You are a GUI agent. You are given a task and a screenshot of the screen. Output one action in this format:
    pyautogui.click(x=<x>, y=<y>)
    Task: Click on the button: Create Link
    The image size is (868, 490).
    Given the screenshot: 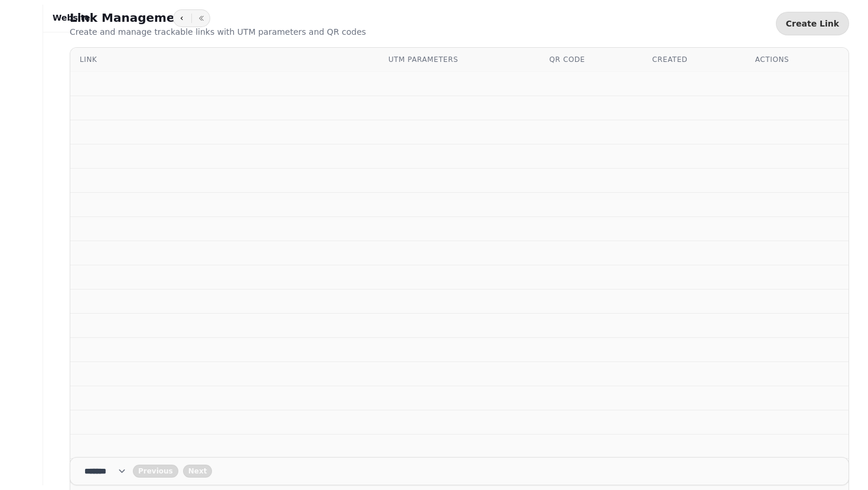 What is the action you would take?
    pyautogui.click(x=812, y=24)
    